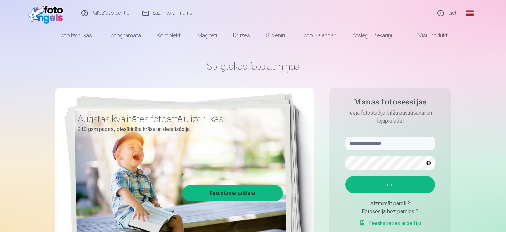 The width and height of the screenshot is (506, 232). Describe the element at coordinates (253, 67) in the screenshot. I see `h1: Spilgtākās foto atmiņas` at that location.